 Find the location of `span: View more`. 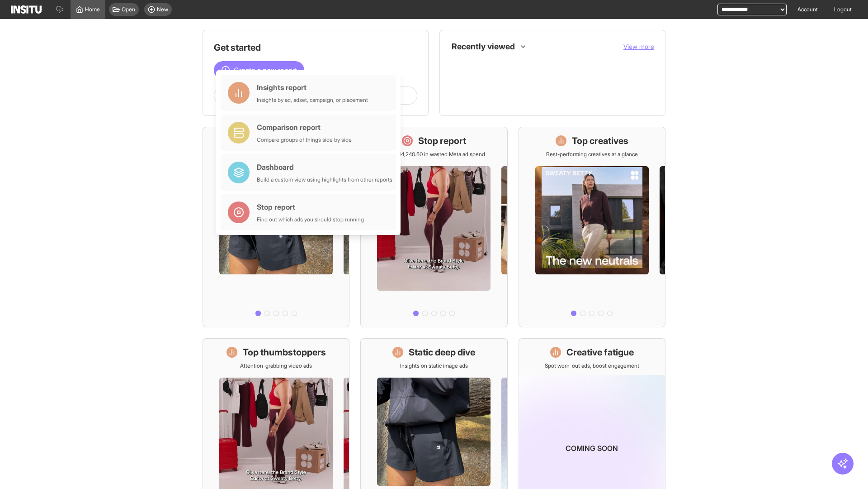

span: View more is located at coordinates (639, 46).